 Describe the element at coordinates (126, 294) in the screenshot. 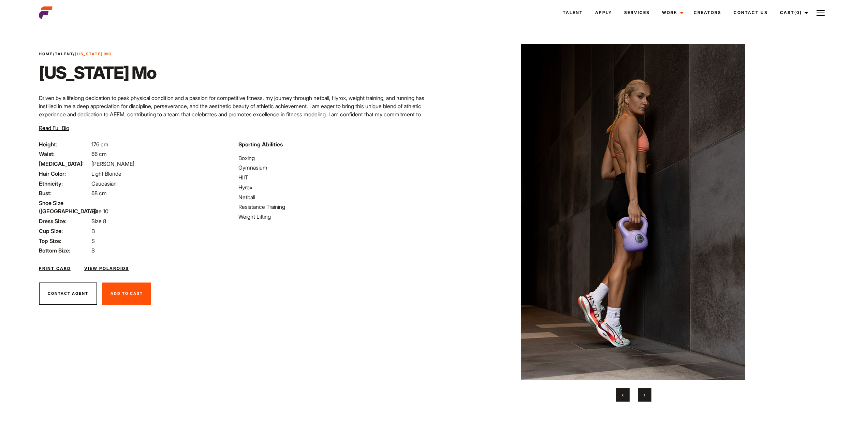

I see `button: Add To Cast` at that location.